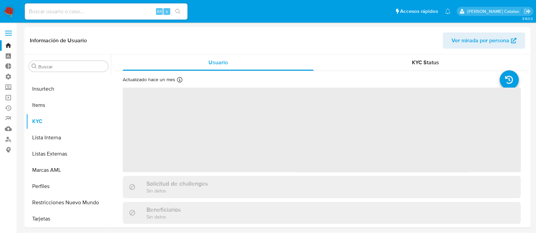  I want to click on button: Lista Interna, so click(68, 138).